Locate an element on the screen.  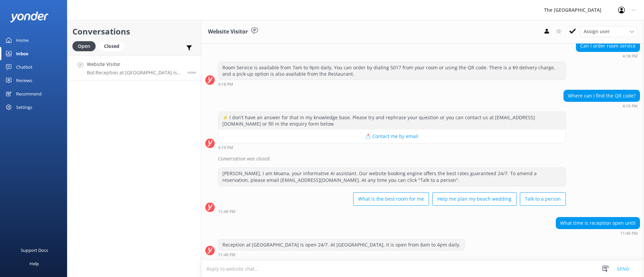
div: Inbox is located at coordinates (22, 54).